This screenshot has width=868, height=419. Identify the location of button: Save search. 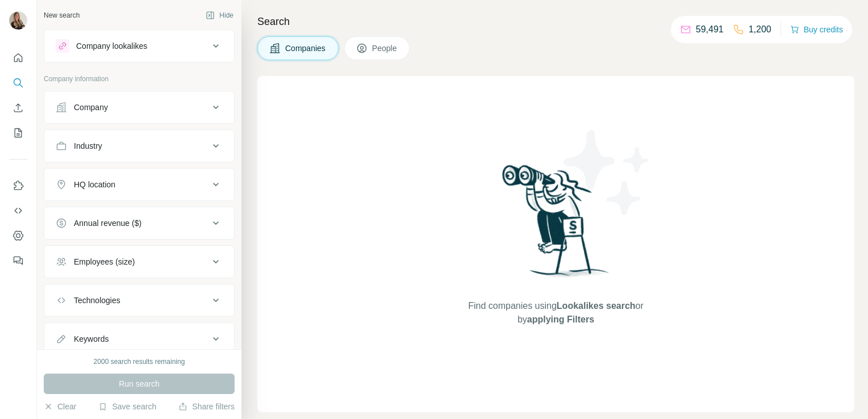
(127, 407).